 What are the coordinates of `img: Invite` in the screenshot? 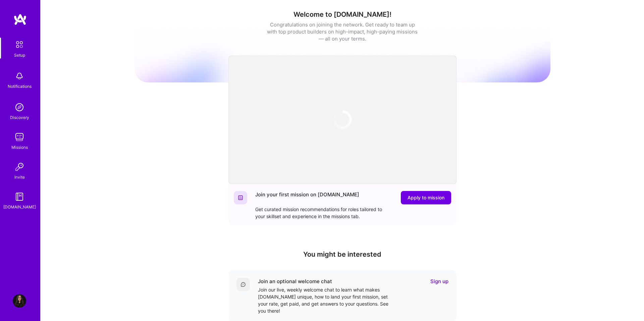 It's located at (20, 167).